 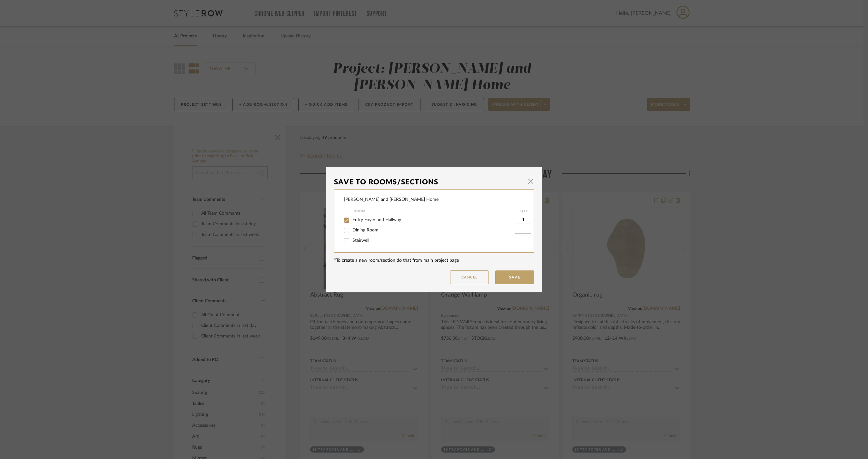 I want to click on dialog-header: Save To Rooms/Sections, so click(x=434, y=182).